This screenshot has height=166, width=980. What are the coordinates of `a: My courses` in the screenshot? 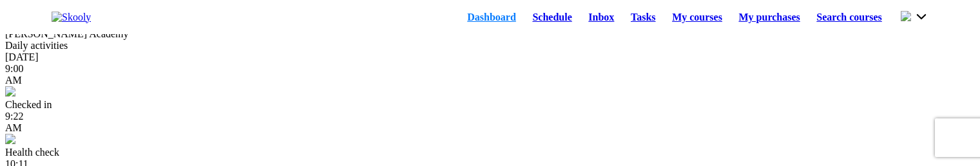 It's located at (696, 17).